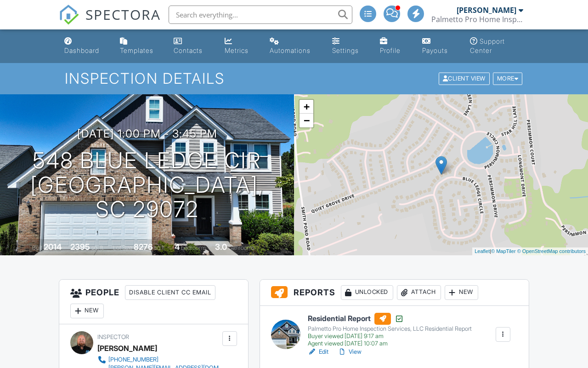  What do you see at coordinates (241, 247) in the screenshot?
I see `span: bathrooms` at bounding box center [241, 247].